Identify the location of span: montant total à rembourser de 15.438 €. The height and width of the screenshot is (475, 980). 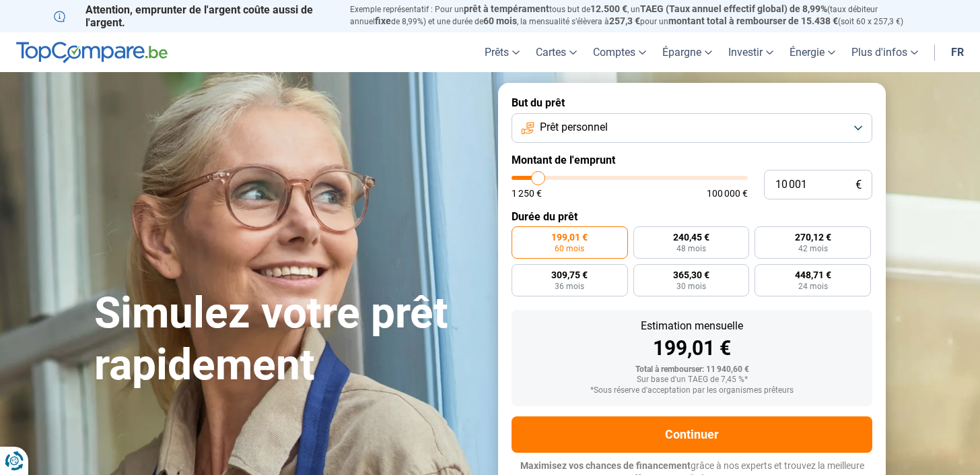
(753, 21).